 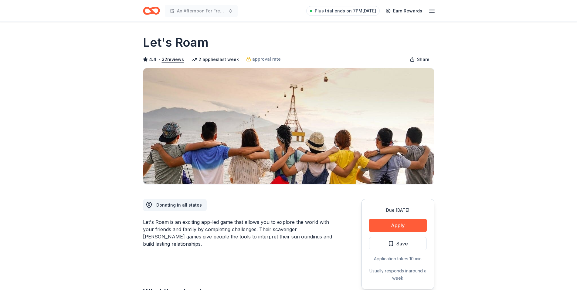 What do you see at coordinates (201, 11) in the screenshot?
I see `button: An Afternoon For Freedom` at bounding box center [201, 11].